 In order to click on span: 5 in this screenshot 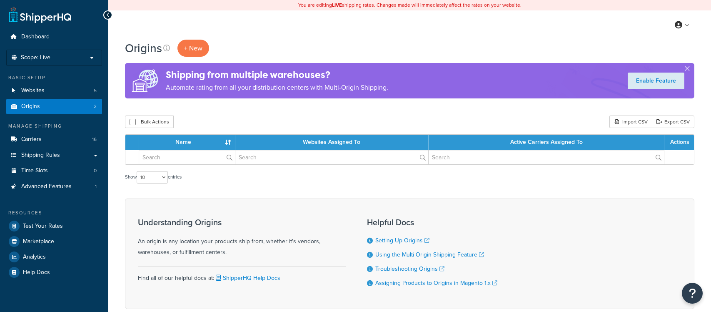, I will do `click(95, 90)`.